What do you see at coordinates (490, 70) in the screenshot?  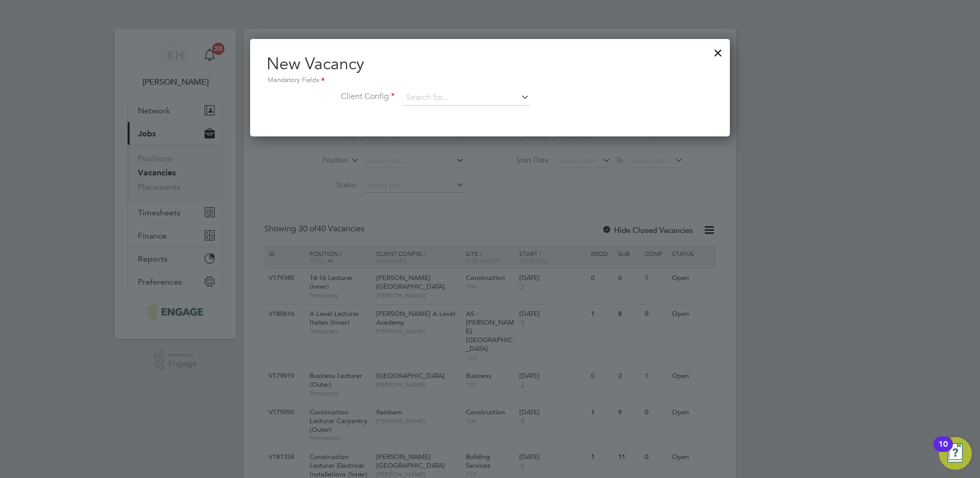 I see `h2: New Vacancy` at bounding box center [490, 70].